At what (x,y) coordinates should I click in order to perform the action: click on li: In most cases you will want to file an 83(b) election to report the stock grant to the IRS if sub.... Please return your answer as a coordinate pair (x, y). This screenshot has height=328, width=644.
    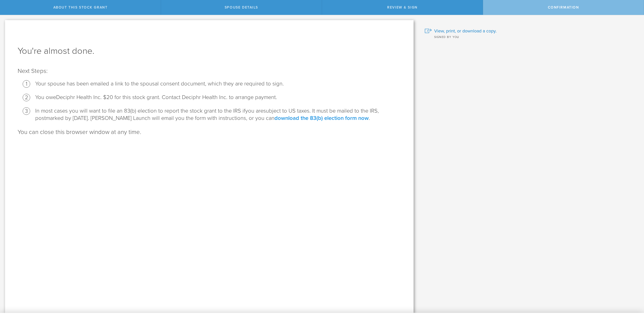
    Looking at the image, I should click on (218, 115).